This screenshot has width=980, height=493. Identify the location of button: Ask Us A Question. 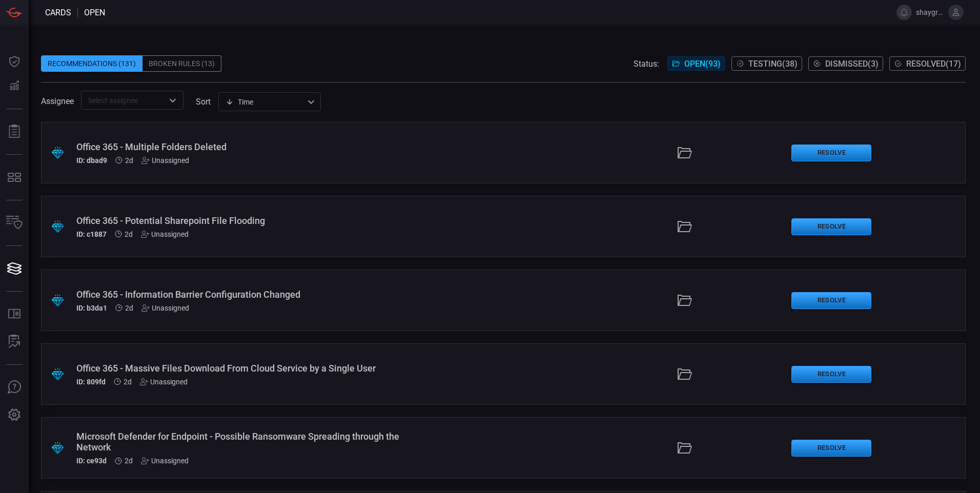
(15, 388).